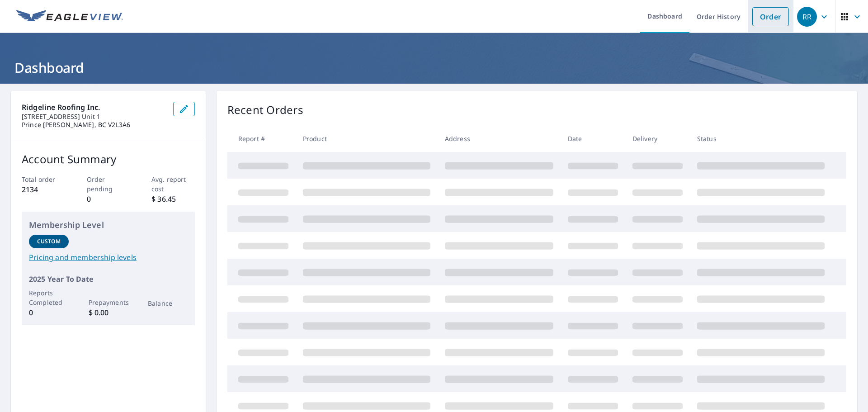 Image resolution: width=868 pixels, height=412 pixels. I want to click on th: Delivery, so click(657, 139).